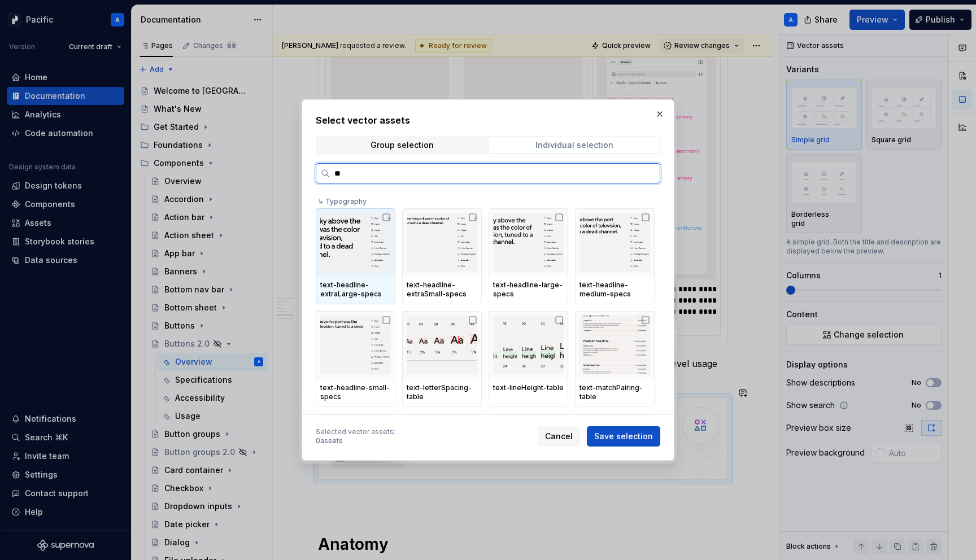  What do you see at coordinates (614, 393) in the screenshot?
I see `div: text-matchPairing-table` at bounding box center [614, 393].